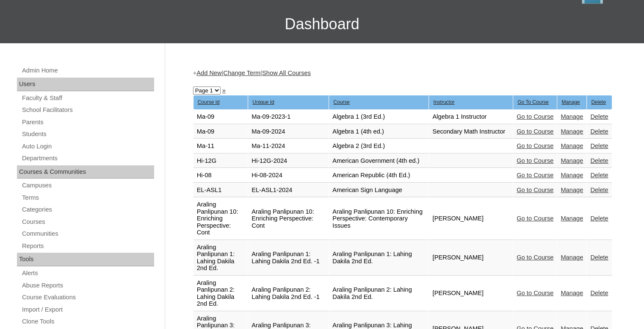 The image size is (644, 329). Describe the element at coordinates (88, 310) in the screenshot. I see `a: Import / Export` at that location.